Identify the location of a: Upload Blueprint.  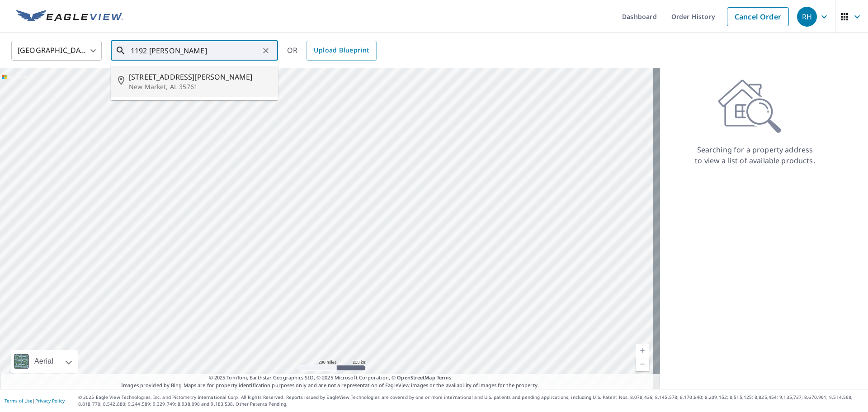
(342, 51).